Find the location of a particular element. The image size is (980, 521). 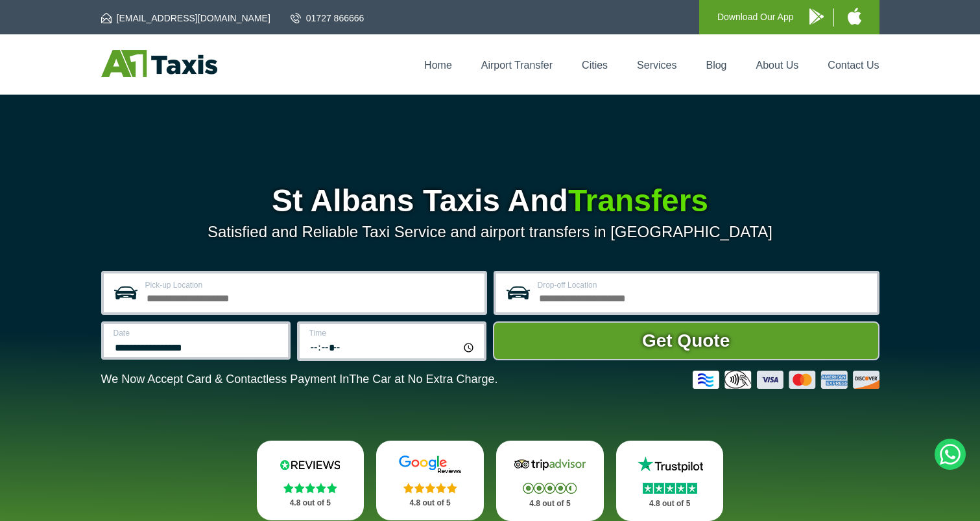

a: Home is located at coordinates (437, 65).